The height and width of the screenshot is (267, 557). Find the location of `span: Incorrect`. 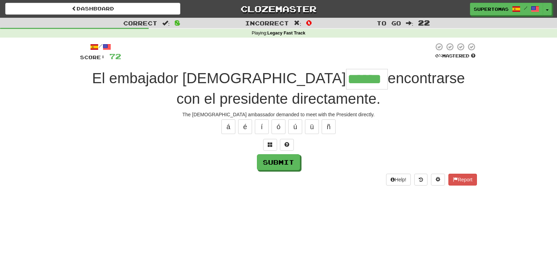

span: Incorrect is located at coordinates (267, 23).